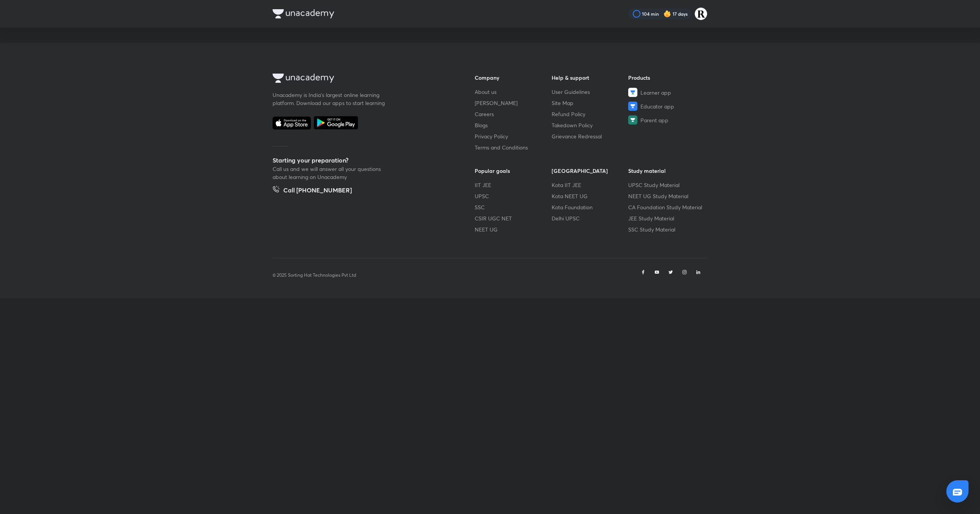  I want to click on img: Learner app, so click(633, 93).